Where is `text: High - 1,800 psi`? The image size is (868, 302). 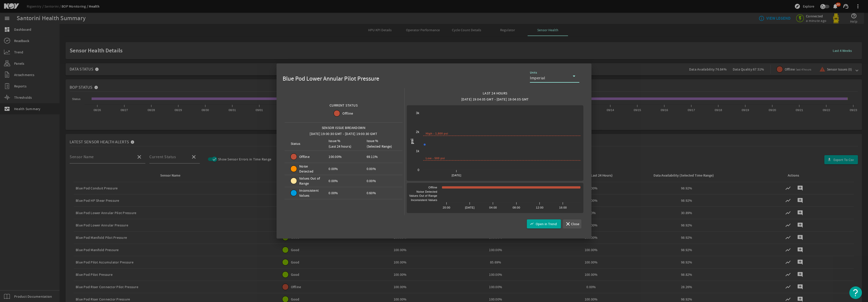
text: High - 1,800 psi is located at coordinates (437, 133).